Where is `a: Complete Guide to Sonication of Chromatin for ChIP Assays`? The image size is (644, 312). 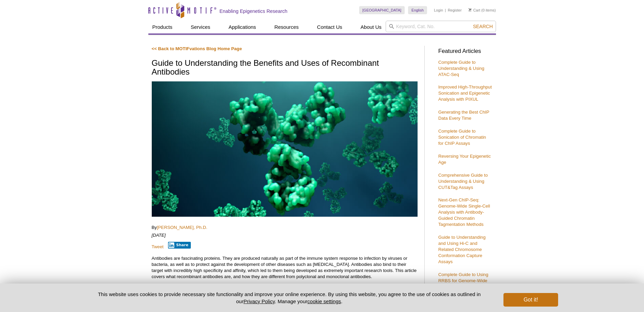
a: Complete Guide to Sonication of Chromatin for ChIP Assays is located at coordinates (462, 137).